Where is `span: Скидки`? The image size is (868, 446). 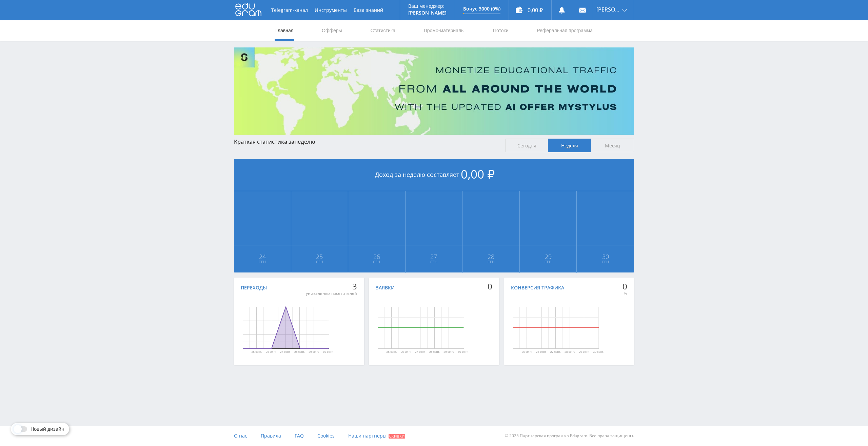
span: Скидки is located at coordinates (397, 436).